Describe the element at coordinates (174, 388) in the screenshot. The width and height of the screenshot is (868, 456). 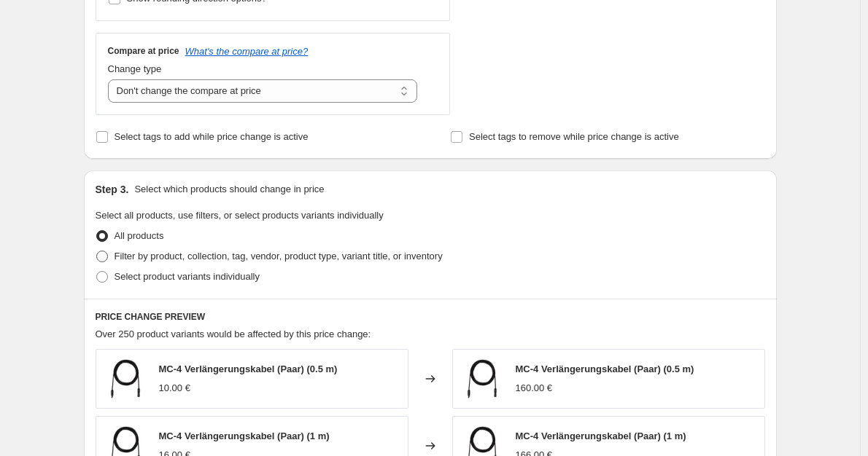
I see `div: 10.00 €` at that location.